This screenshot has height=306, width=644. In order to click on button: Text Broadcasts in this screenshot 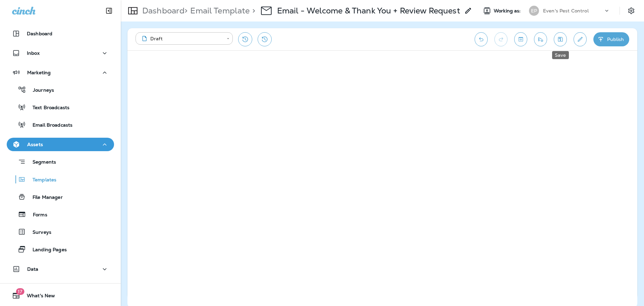, I will do `click(60, 107)`.